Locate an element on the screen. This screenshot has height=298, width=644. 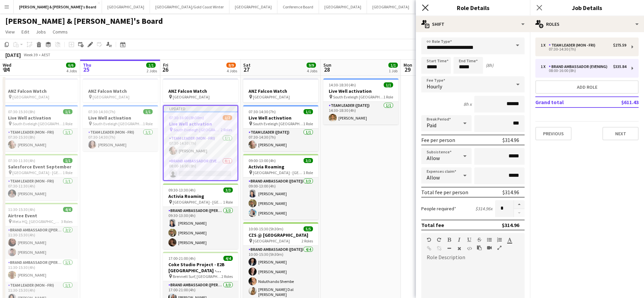
button: HTML Code is located at coordinates (469, 248).